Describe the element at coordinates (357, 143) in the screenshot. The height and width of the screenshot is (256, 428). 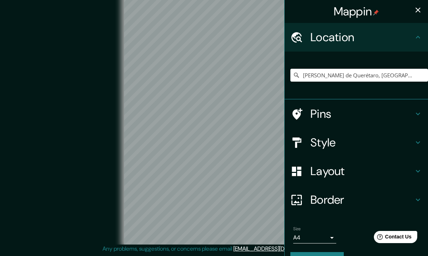
I see `div: Style` at that location.